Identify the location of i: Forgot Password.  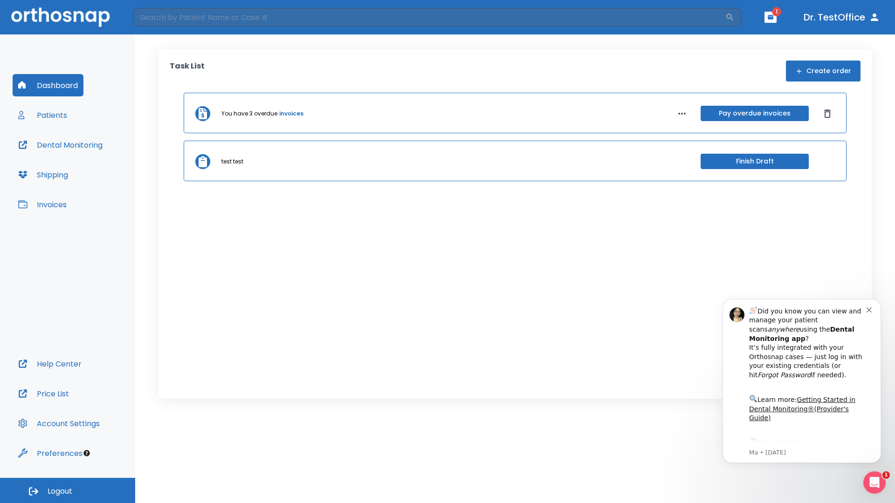
(76, 84).